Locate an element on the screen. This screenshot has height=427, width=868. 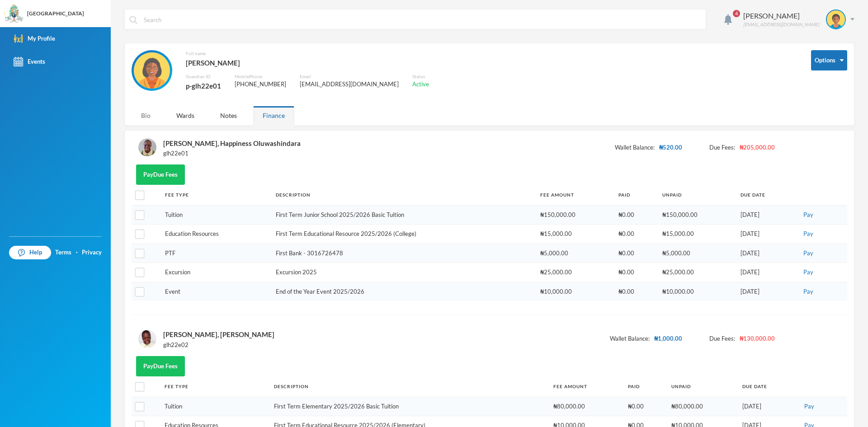
div: Guardian ID is located at coordinates (203, 77).